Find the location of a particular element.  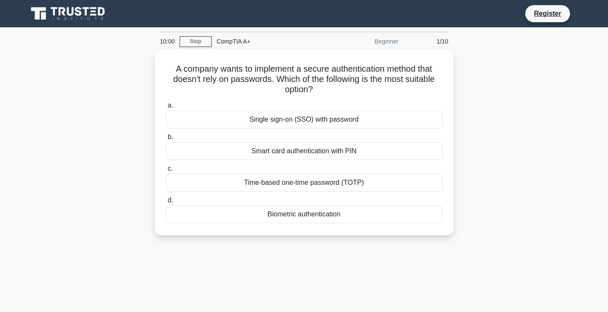

div: 1/10 is located at coordinates (428, 41).